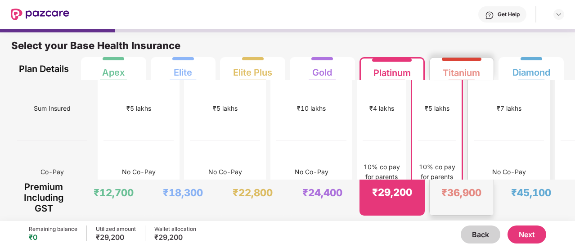 Image resolution: width=575 pixels, height=248 pixels. I want to click on div: Remaining balance, so click(53, 229).